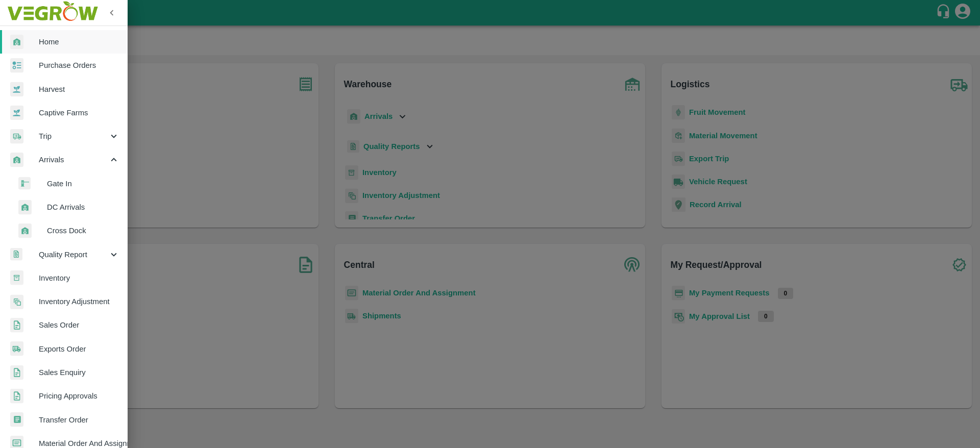 Image resolution: width=980 pixels, height=448 pixels. I want to click on span: Quality Report, so click(73, 255).